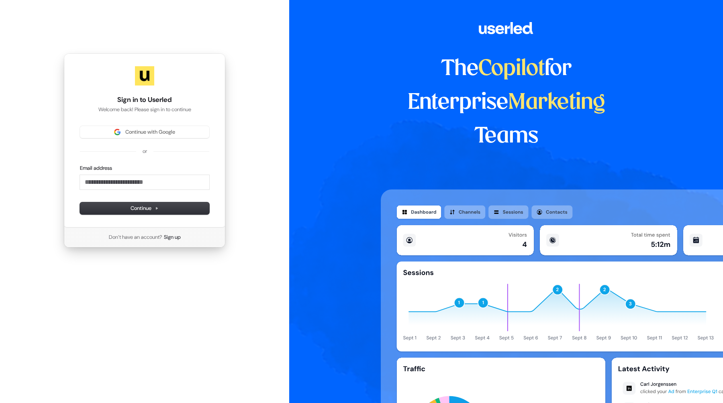 The height and width of the screenshot is (403, 723). Describe the element at coordinates (172, 237) in the screenshot. I see `a: Sign up` at that location.